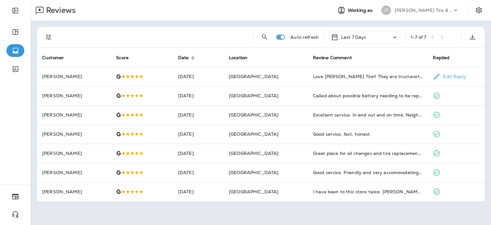 This screenshot has width=491, height=225. Describe the element at coordinates (368, 153) in the screenshot. I see `div: Great place for oil changes and tire replacements. Jensen Tire has taken care of the regular main...` at that location.